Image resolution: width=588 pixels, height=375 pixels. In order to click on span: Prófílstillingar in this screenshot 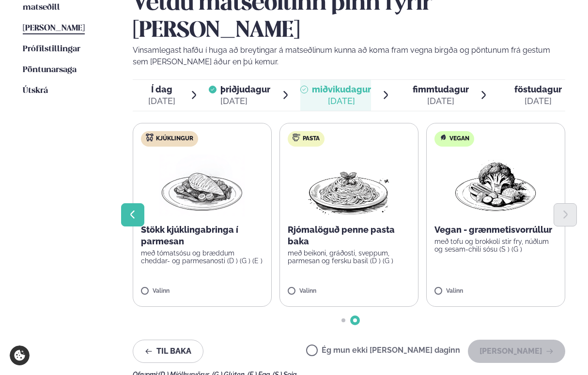, I will do `click(51, 49)`.